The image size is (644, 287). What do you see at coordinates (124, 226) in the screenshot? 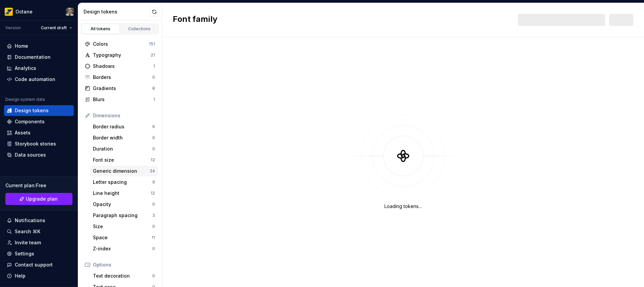
I see `a: Size0` at bounding box center [124, 226].